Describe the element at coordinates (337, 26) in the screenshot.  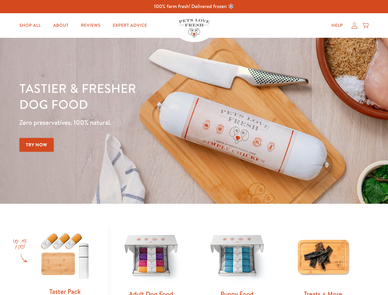
I see `a: Help` at that location.